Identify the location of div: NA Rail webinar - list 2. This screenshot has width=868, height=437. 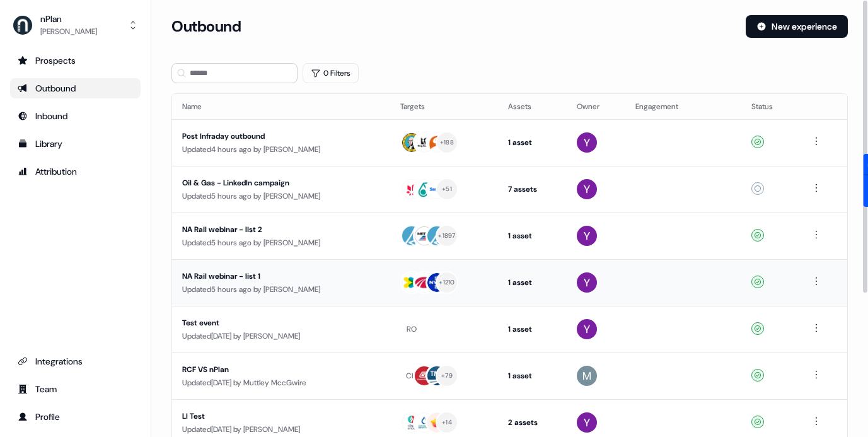
(281, 230).